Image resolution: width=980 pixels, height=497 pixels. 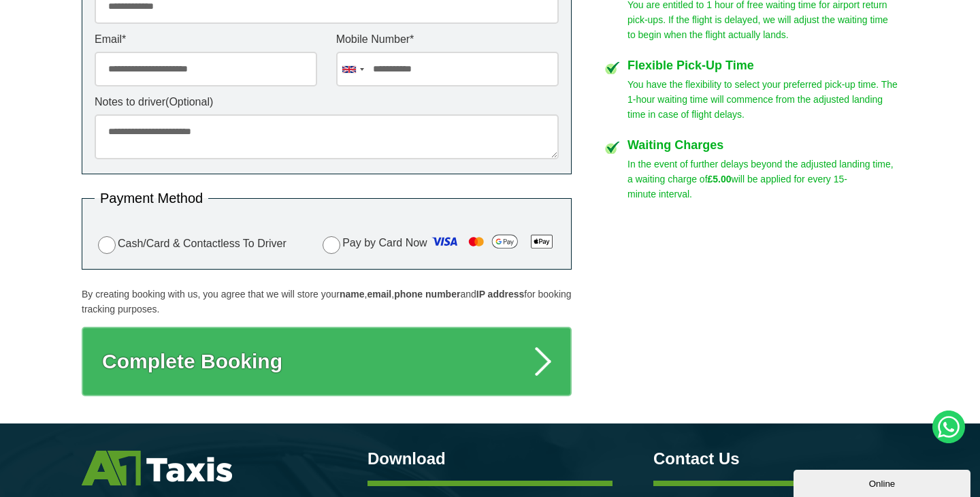 I want to click on input: Pay by Card Now, so click(x=331, y=245).